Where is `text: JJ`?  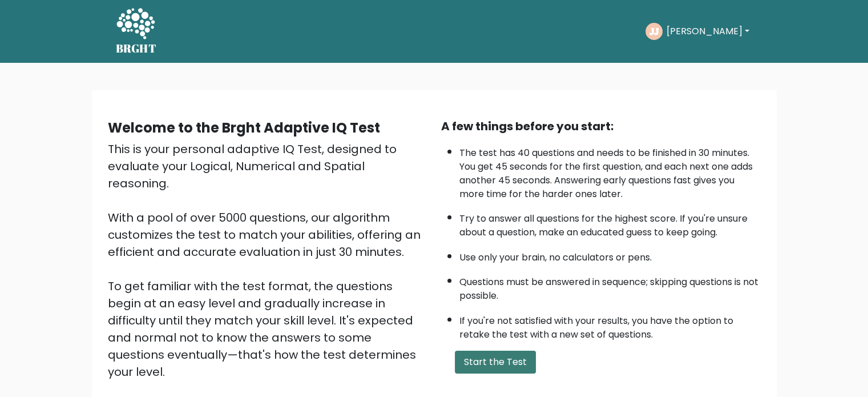
text: JJ is located at coordinates (654, 31).